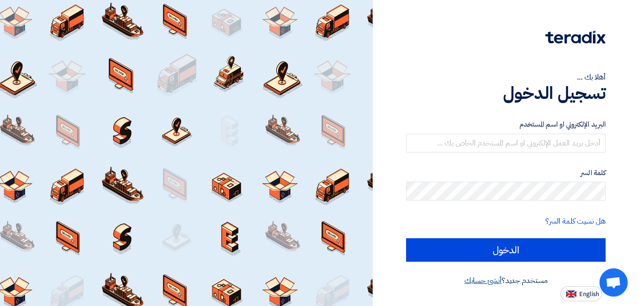 This screenshot has width=639, height=306. Describe the element at coordinates (589, 294) in the screenshot. I see `span: English` at that location.